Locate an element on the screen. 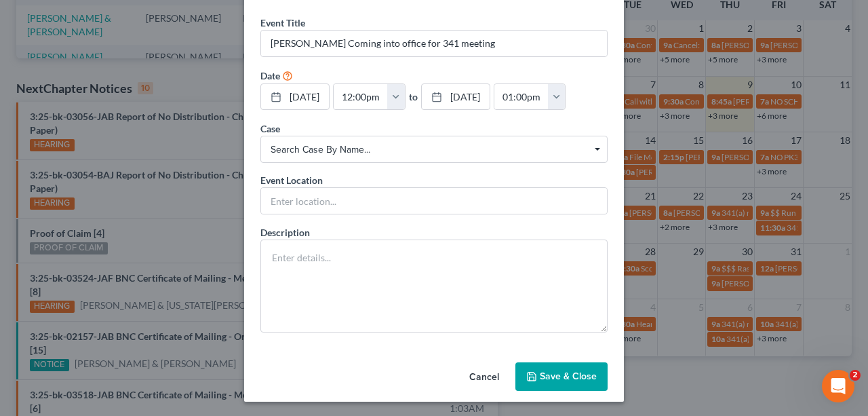  span: Search case by name... is located at coordinates (434, 149).